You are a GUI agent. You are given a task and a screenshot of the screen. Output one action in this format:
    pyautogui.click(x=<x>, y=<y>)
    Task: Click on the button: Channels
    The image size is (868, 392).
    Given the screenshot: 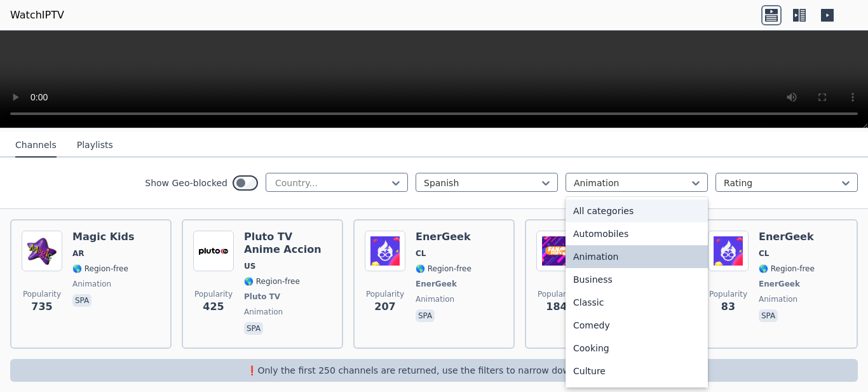 What is the action you would take?
    pyautogui.click(x=35, y=145)
    